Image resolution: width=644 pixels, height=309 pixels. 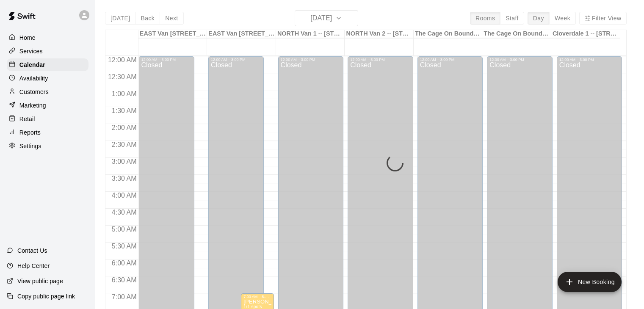 I want to click on p: Services, so click(x=31, y=51).